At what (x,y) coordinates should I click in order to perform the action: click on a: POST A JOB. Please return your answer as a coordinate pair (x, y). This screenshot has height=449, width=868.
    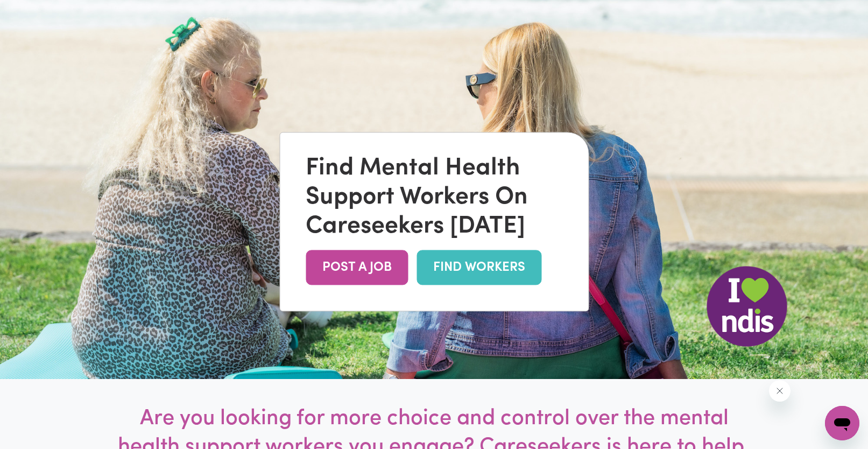
    Looking at the image, I should click on (357, 268).